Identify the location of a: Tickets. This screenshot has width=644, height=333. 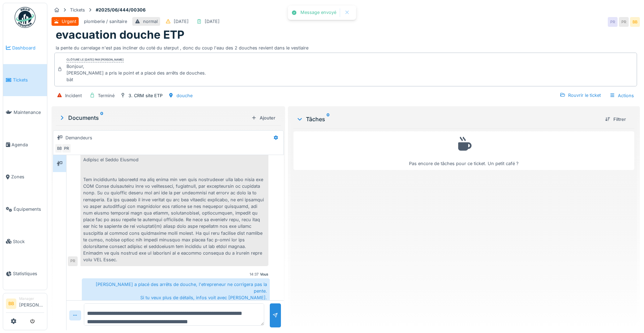
(25, 80).